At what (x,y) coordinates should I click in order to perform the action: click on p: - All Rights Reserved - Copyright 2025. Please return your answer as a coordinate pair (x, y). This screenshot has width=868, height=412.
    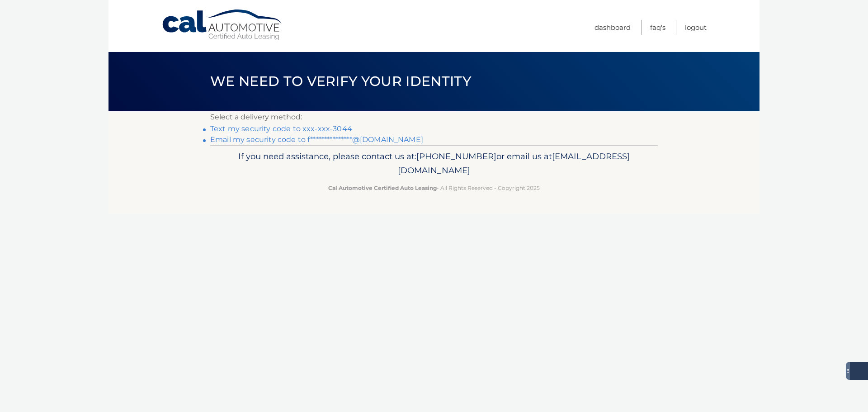
    Looking at the image, I should click on (434, 188).